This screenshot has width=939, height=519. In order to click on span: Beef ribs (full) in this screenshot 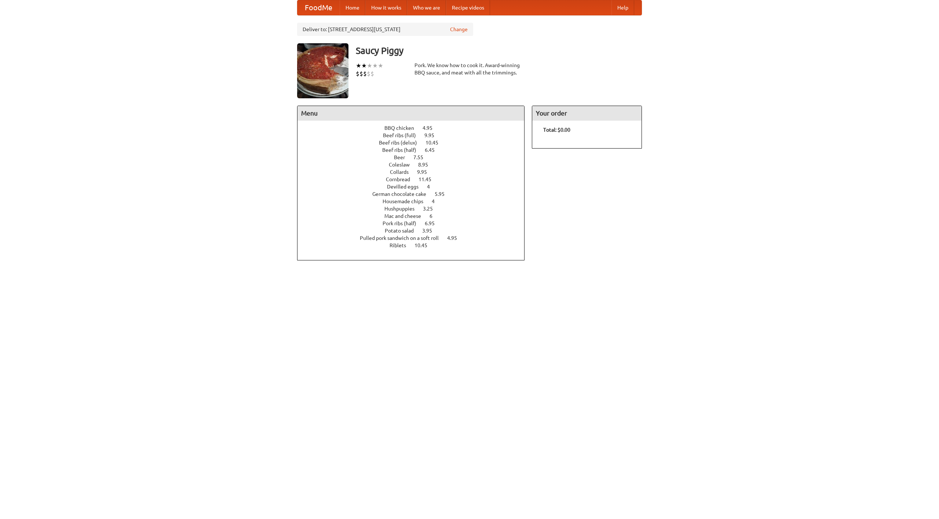, I will do `click(403, 135)`.